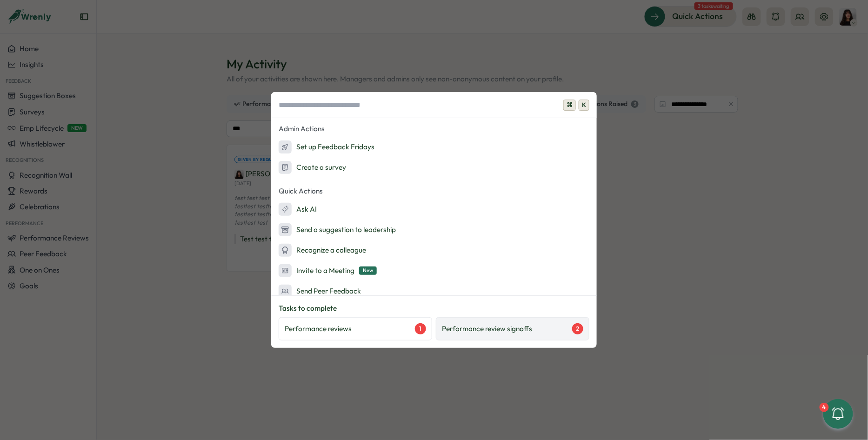 The width and height of the screenshot is (868, 440). Describe the element at coordinates (434, 210) in the screenshot. I see `button: Ask AI` at that location.